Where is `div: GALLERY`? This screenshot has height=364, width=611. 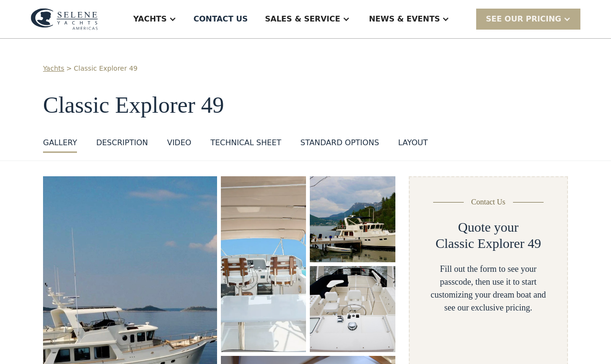
div: GALLERY is located at coordinates (60, 143).